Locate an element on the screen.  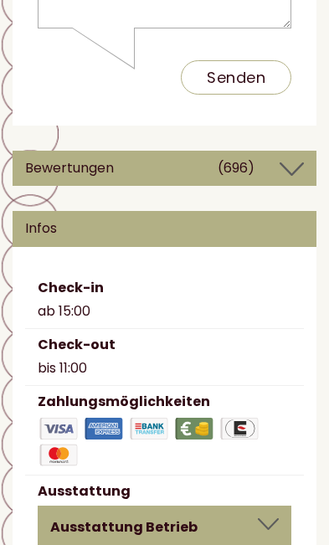
img: Maestro is located at coordinates (59, 455).